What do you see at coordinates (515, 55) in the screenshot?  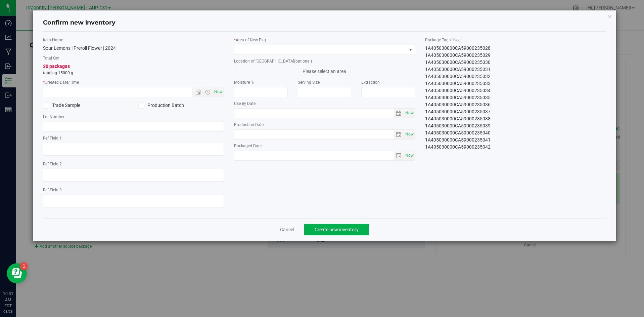 I see `div: 1A405030000CA59000235029` at bounding box center [515, 55].